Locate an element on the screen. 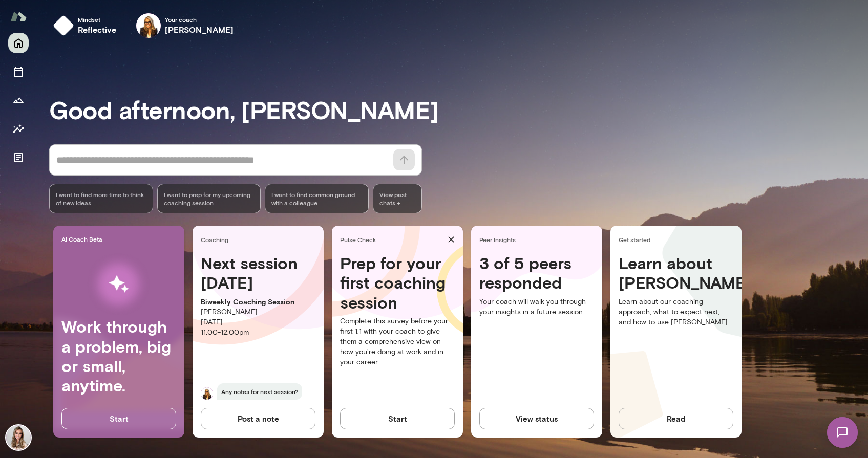  span: Your coach is located at coordinates (199, 20).